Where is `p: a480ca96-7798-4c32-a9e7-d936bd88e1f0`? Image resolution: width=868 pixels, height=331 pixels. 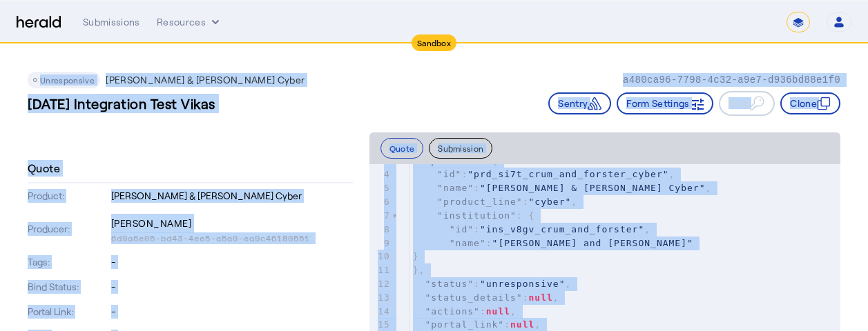 p: a480ca96-7798-4c32-a9e7-d936bd88e1f0 is located at coordinates (731, 80).